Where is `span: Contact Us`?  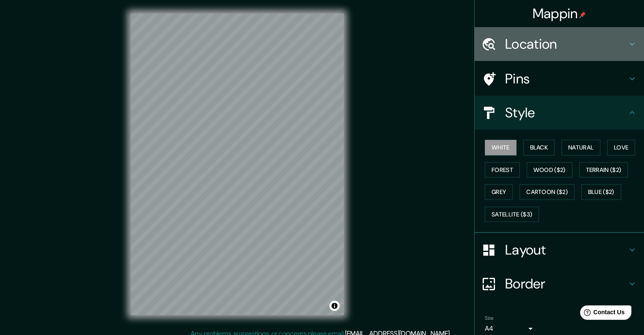
span: Contact Us is located at coordinates (40, 10).